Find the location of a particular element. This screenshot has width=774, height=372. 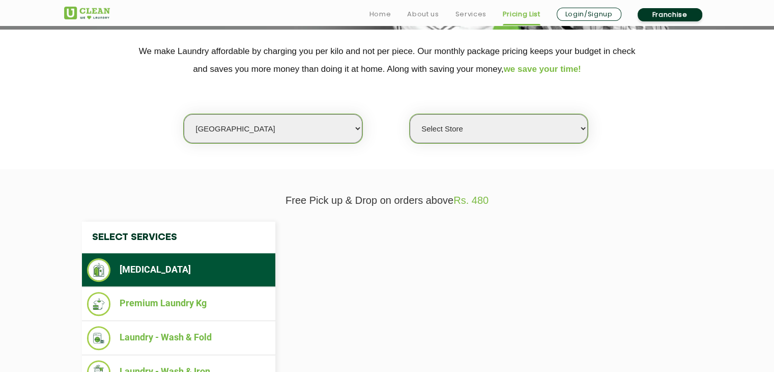

span: we save your time! is located at coordinates (543, 69).